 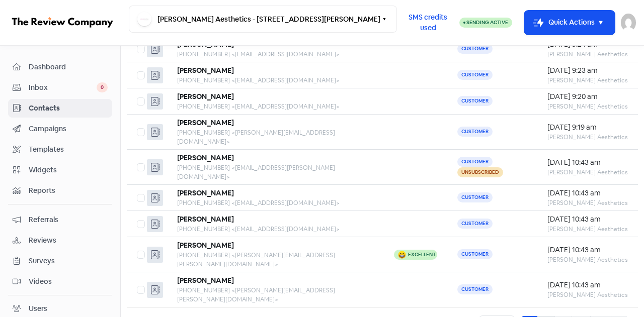 What do you see at coordinates (68, 281) in the screenshot?
I see `span: Videos` at bounding box center [68, 281].